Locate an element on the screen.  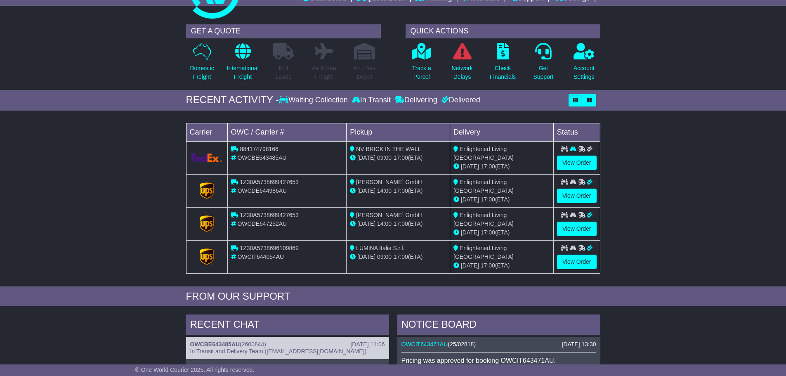
span: 25/02818 is located at coordinates (461, 344).